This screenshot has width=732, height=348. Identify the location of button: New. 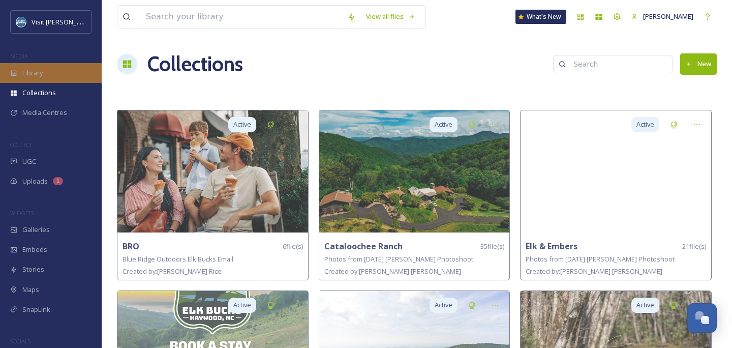
(698, 64).